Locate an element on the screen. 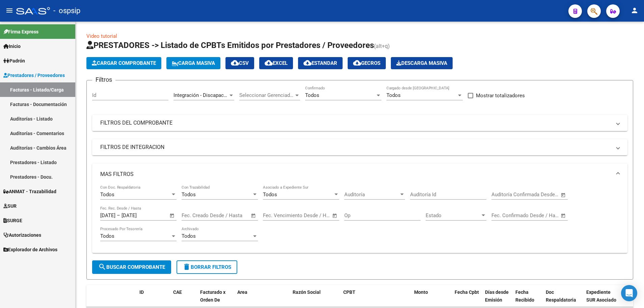 The image size is (644, 308). span: CPBT is located at coordinates (349, 292).